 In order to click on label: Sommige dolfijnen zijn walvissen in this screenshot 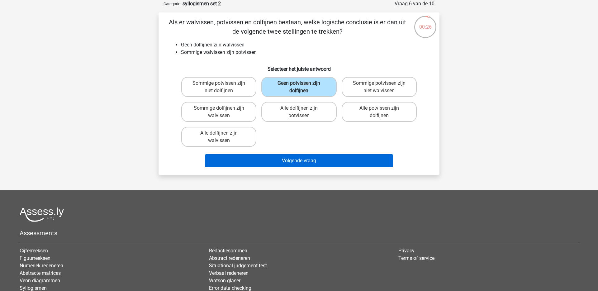, I will do `click(219, 112)`.